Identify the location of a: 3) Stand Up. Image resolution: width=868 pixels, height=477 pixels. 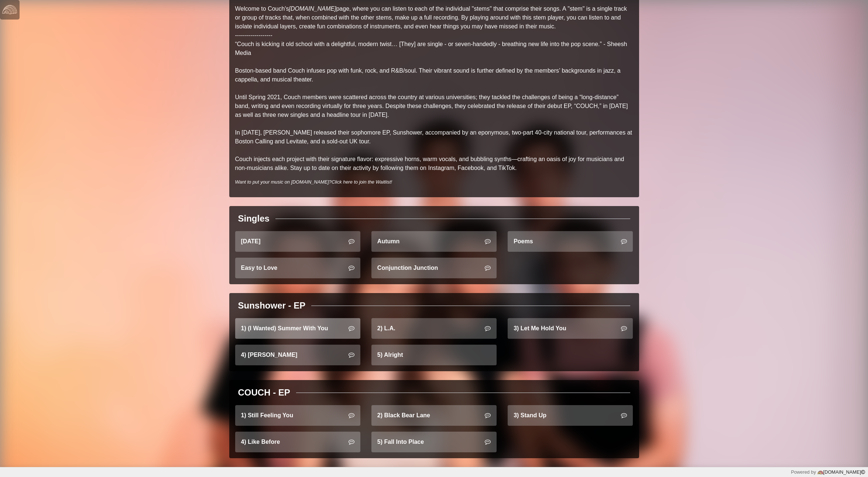
(570, 416).